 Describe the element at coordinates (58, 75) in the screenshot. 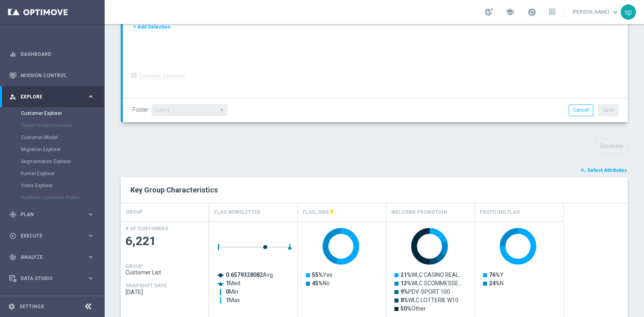

I see `a: Mission Control` at that location.